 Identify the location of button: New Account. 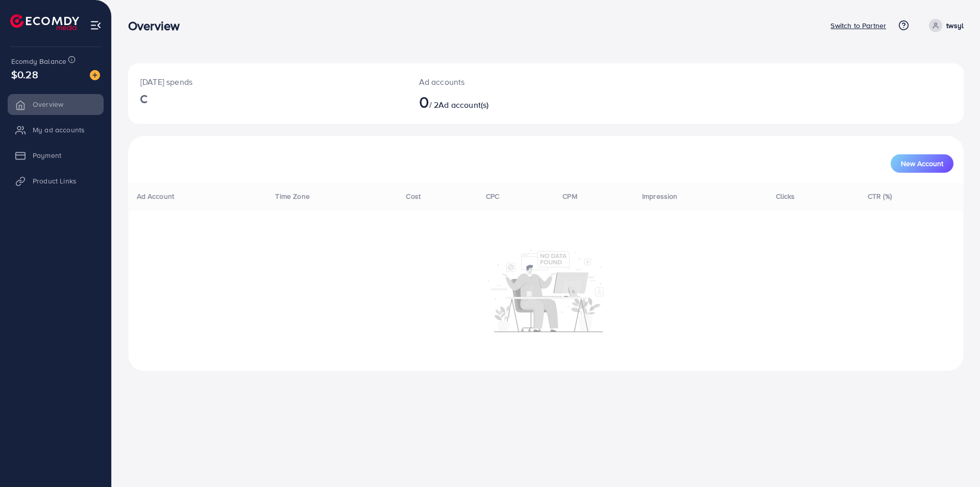
(922, 164).